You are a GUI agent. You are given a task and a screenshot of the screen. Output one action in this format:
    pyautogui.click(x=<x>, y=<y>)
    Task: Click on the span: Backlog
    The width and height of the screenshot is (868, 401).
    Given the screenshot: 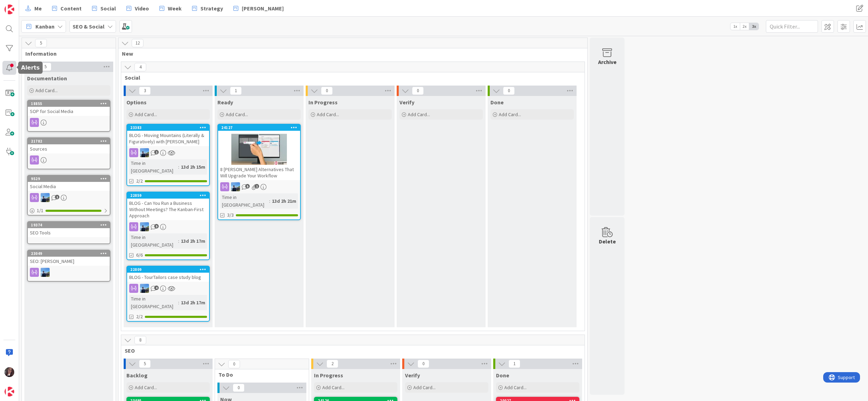 What is the action you would take?
    pyautogui.click(x=137, y=375)
    